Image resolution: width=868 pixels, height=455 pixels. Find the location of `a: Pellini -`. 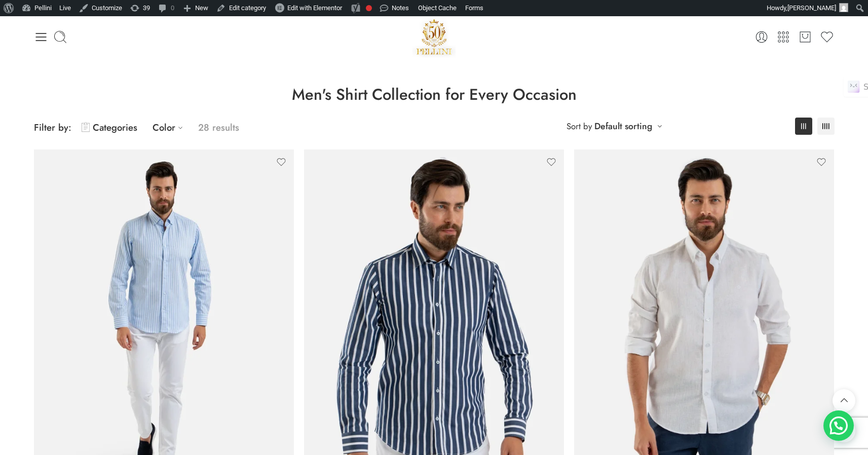

a: Pellini - is located at coordinates (434, 36).